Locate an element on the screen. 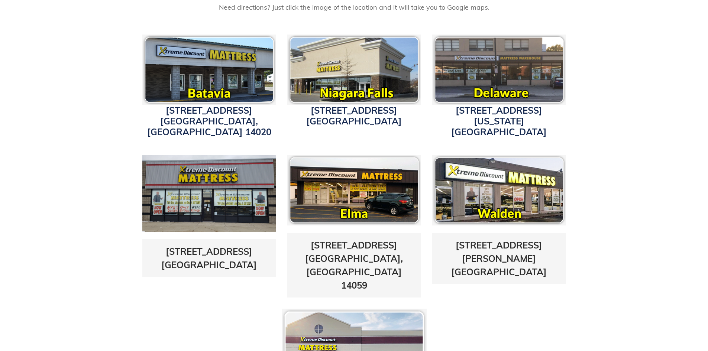 This screenshot has width=708, height=351. img: pf-118c8166--delawareicon.png is located at coordinates (499, 70).